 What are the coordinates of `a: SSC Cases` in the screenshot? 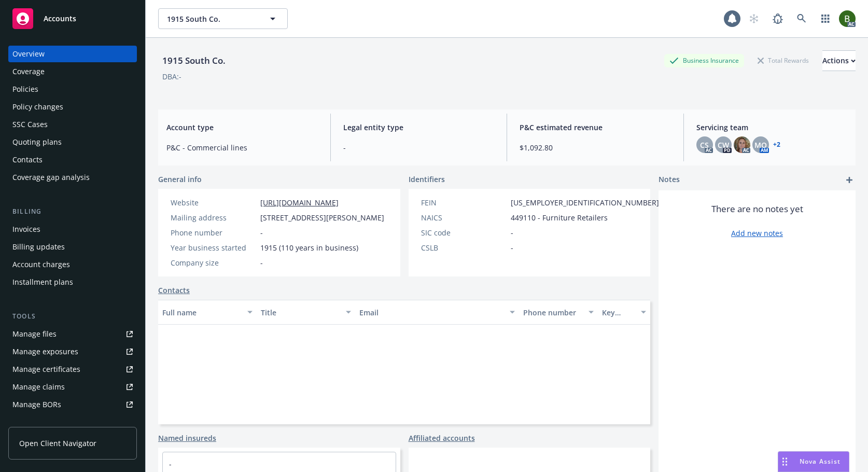 It's located at (73, 125).